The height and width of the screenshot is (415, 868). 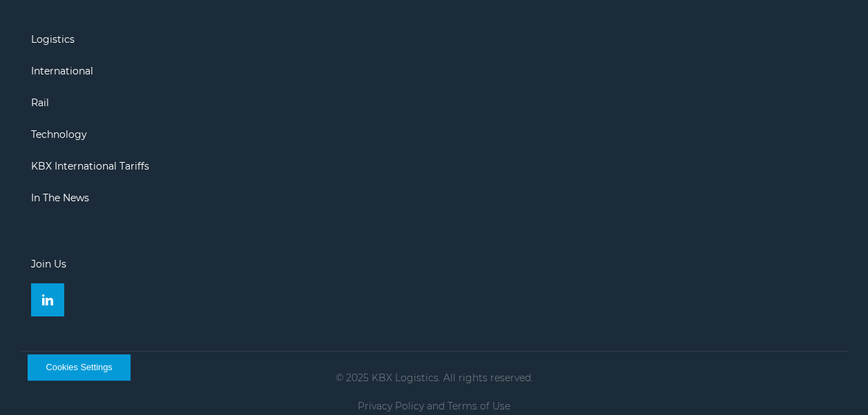 What do you see at coordinates (49, 264) in the screenshot?
I see `a: Join Us` at bounding box center [49, 264].